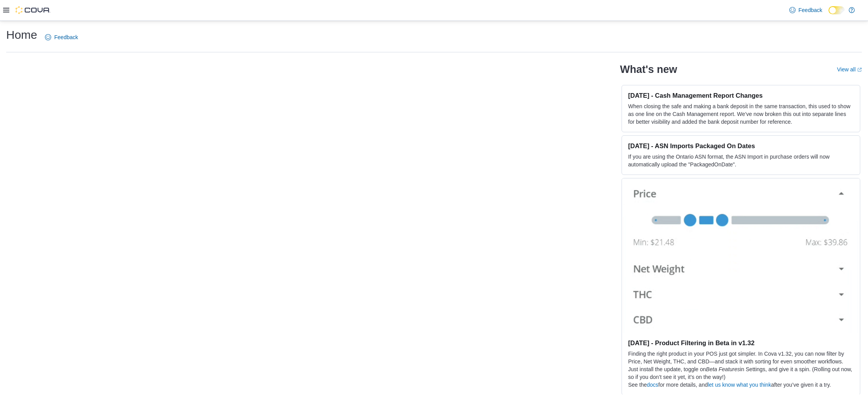 This screenshot has height=415, width=868. Describe the element at coordinates (21, 35) in the screenshot. I see `h1: Home` at that location.